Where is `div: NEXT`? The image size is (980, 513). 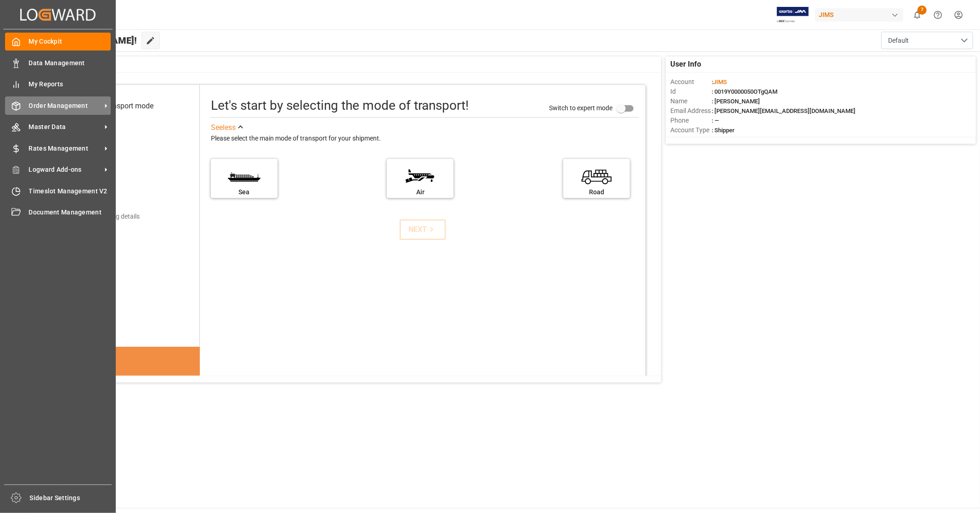 div: NEXT is located at coordinates (422, 230).